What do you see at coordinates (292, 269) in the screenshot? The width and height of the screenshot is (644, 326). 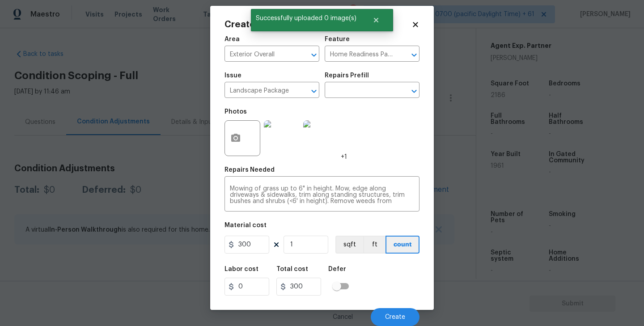 I see `h5: Total cost` at bounding box center [292, 269].